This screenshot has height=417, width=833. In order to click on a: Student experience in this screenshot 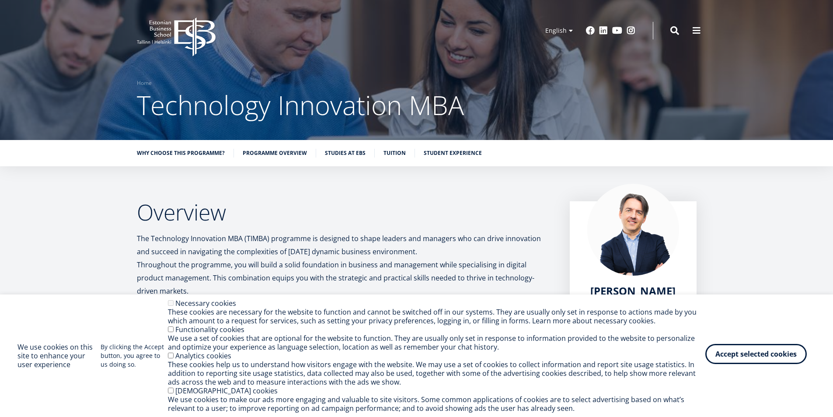, I will do `click(452, 153)`.